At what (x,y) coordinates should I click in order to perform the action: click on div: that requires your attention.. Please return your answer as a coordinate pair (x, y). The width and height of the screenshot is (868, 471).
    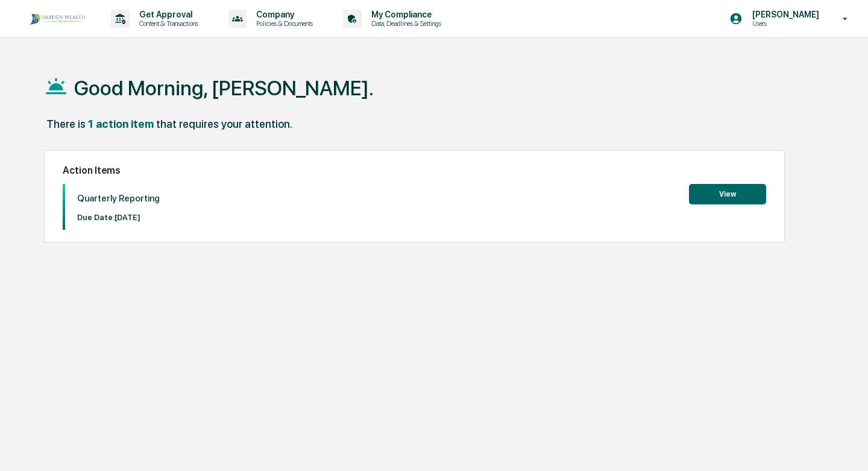
    Looking at the image, I should click on (224, 123).